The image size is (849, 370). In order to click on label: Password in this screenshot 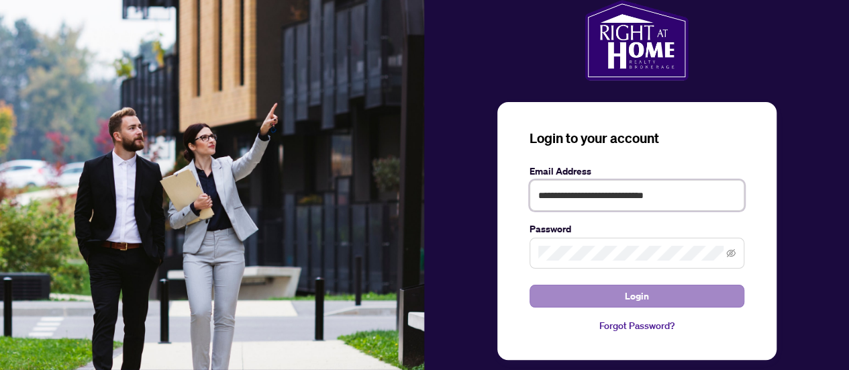, I will do `click(637, 229)`.